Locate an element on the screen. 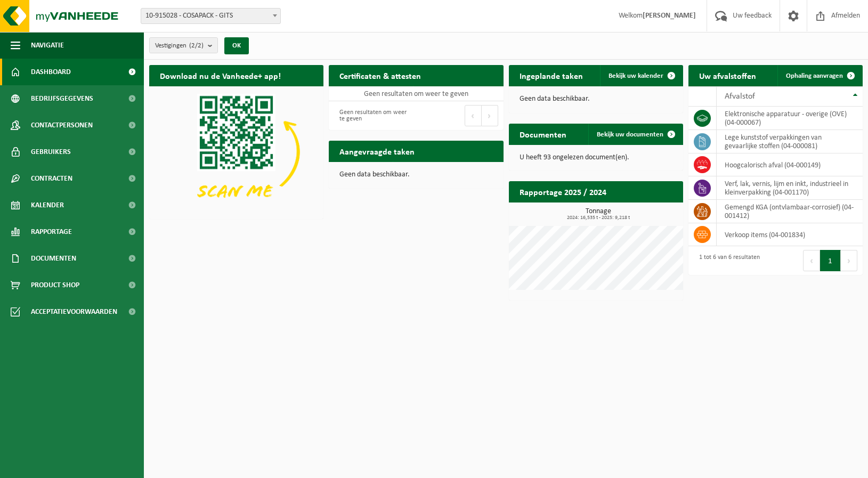  span: Contracten is located at coordinates (51, 179).